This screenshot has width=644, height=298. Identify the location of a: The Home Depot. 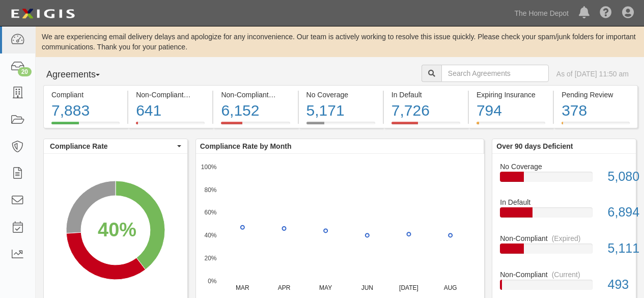
(541, 13).